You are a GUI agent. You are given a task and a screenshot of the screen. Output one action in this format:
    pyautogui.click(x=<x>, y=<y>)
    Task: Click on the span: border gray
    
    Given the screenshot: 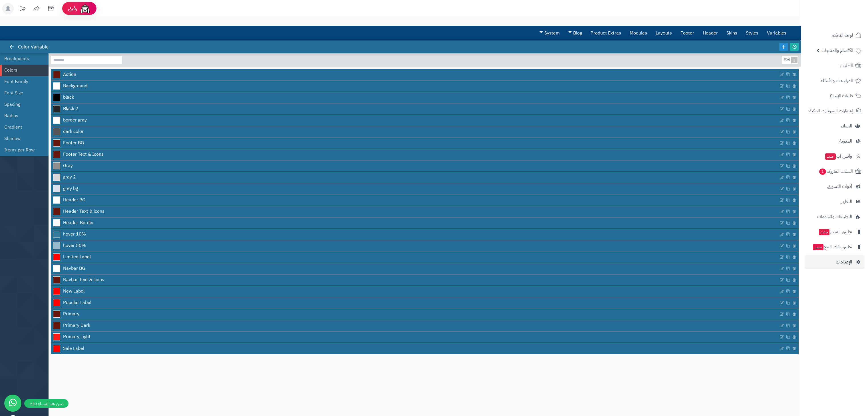 What is the action you would take?
    pyautogui.click(x=75, y=120)
    